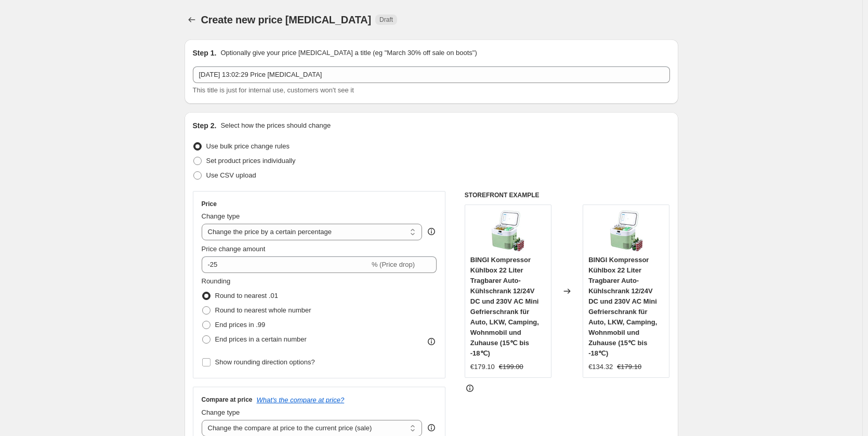 The image size is (868, 436). I want to click on h3: Price, so click(209, 204).